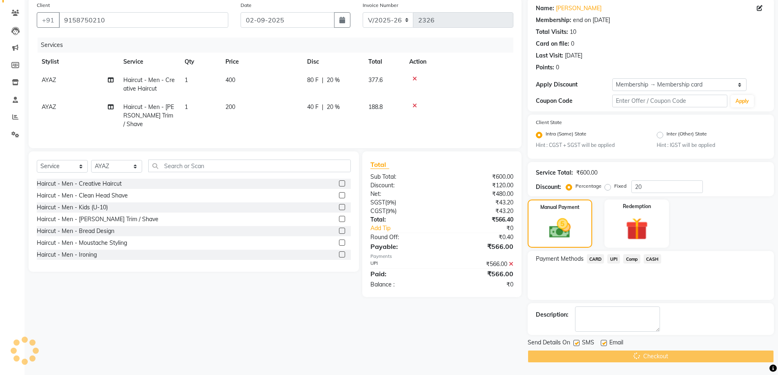  Describe the element at coordinates (441, 256) in the screenshot. I see `div: Payments` at that location.